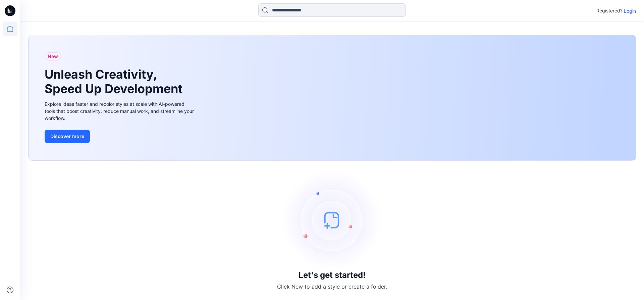  Describe the element at coordinates (610, 10) in the screenshot. I see `p: Registered?` at that location.